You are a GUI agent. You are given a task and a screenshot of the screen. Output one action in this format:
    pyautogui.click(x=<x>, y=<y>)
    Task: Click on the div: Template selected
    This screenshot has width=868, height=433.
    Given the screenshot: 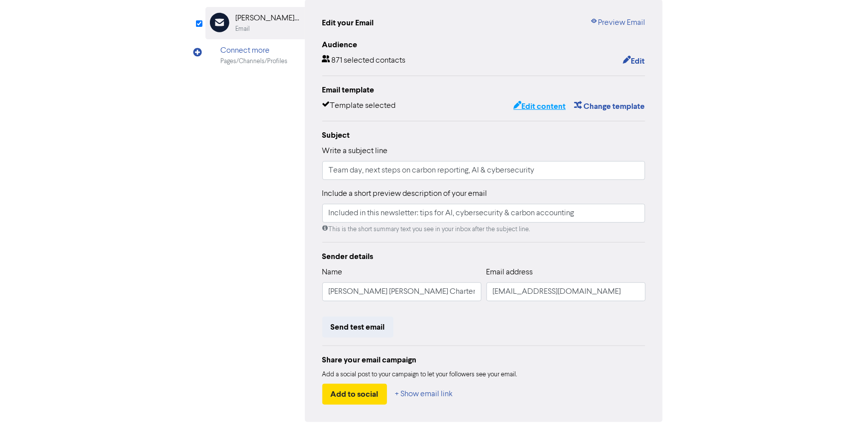 What is the action you would take?
    pyautogui.click(x=359, y=106)
    